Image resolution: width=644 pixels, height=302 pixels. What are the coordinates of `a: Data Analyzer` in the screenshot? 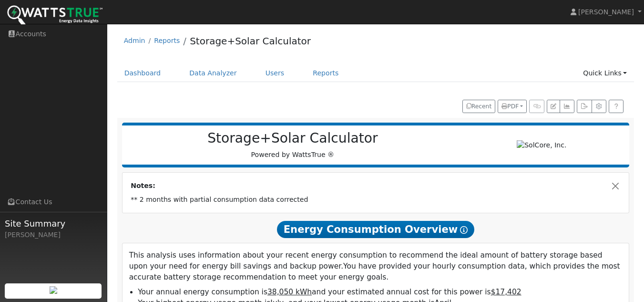 It's located at (213, 73).